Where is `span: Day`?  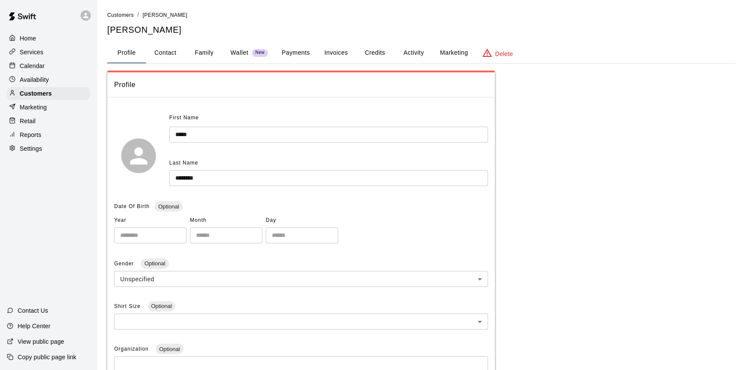 span: Day is located at coordinates (302, 221).